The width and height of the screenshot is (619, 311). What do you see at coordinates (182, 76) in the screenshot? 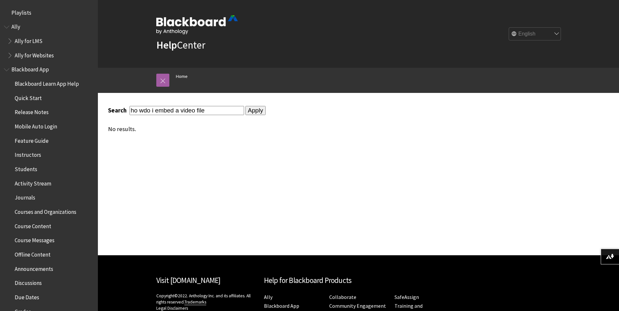
I see `a: Home` at bounding box center [182, 76].